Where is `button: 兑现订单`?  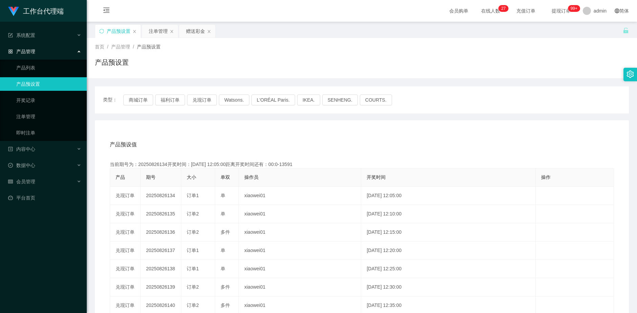
button: 兑现订单 is located at coordinates (202, 100).